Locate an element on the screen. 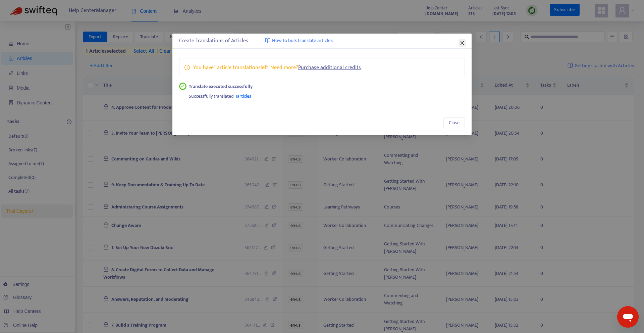 This screenshot has height=333, width=644. span: 1 articles is located at coordinates (243, 96).